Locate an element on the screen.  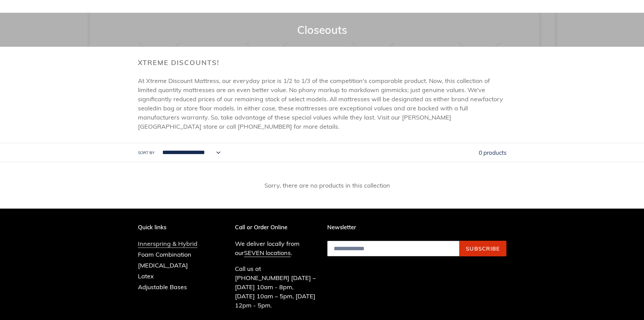
span: Closeouts is located at coordinates (322, 29).